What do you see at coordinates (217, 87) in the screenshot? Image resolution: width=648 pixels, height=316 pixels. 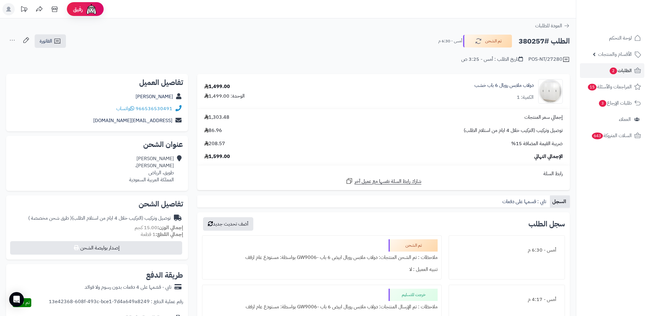 I see `div: 1,499.00` at bounding box center [217, 87].